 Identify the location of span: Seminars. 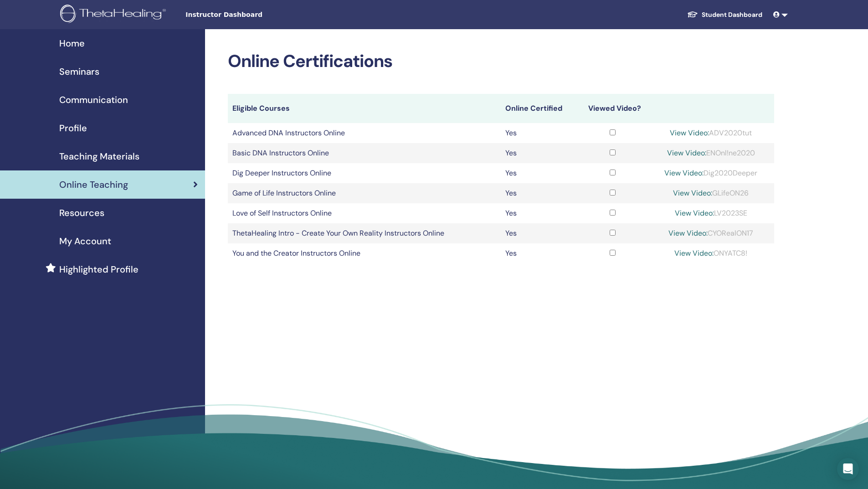
(79, 72).